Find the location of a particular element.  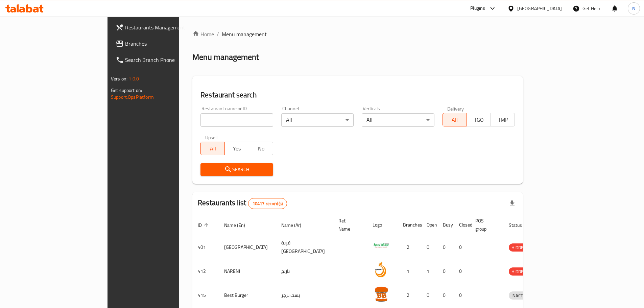

div: Plugins is located at coordinates (478, 8).